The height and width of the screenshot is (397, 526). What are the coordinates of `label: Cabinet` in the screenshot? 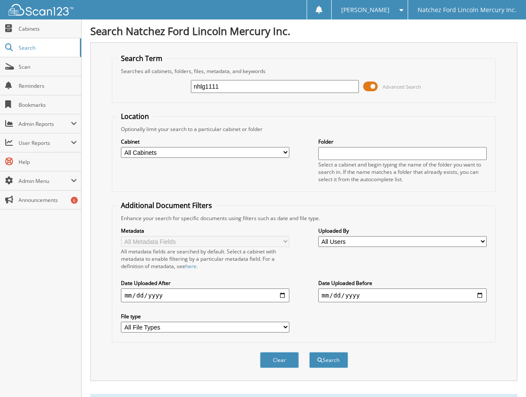 It's located at (205, 141).